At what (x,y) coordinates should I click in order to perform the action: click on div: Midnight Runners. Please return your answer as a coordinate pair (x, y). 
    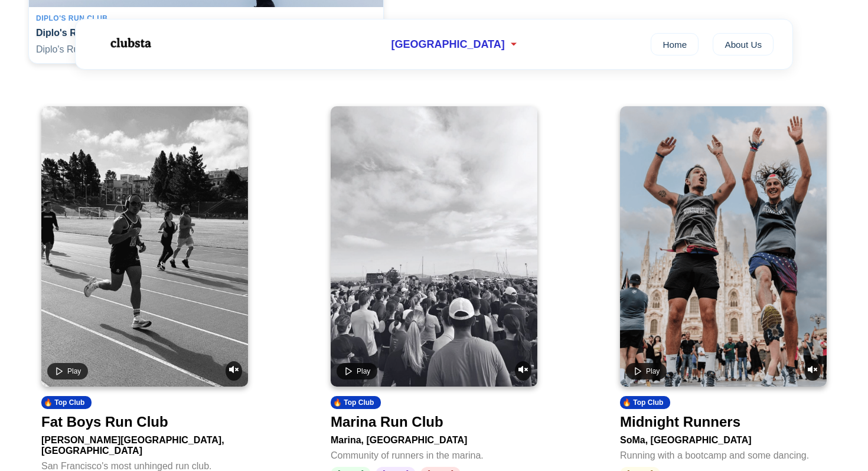
    Looking at the image, I should click on (680, 422).